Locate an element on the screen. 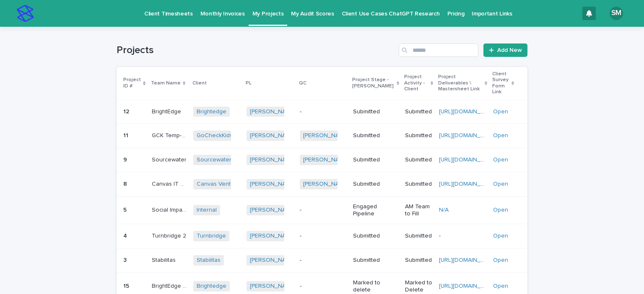  div: Search is located at coordinates (439, 50).